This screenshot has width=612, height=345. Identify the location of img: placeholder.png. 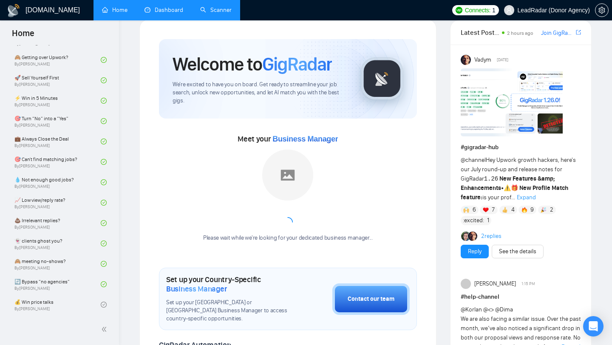
(288, 175).